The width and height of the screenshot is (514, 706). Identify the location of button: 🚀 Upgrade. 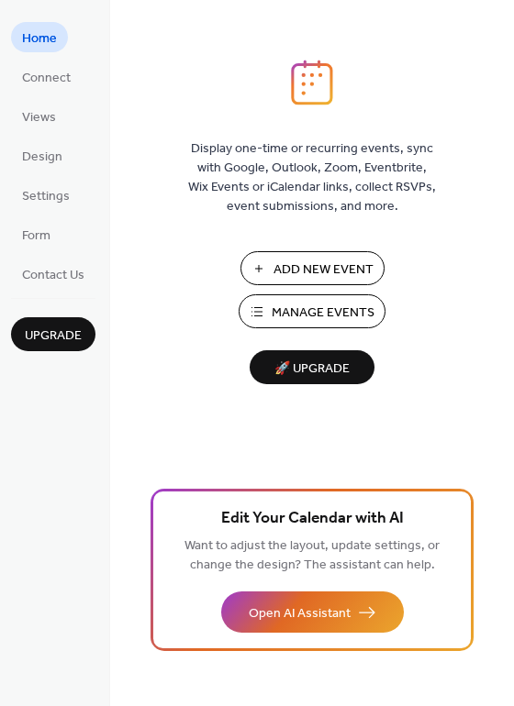
(312, 367).